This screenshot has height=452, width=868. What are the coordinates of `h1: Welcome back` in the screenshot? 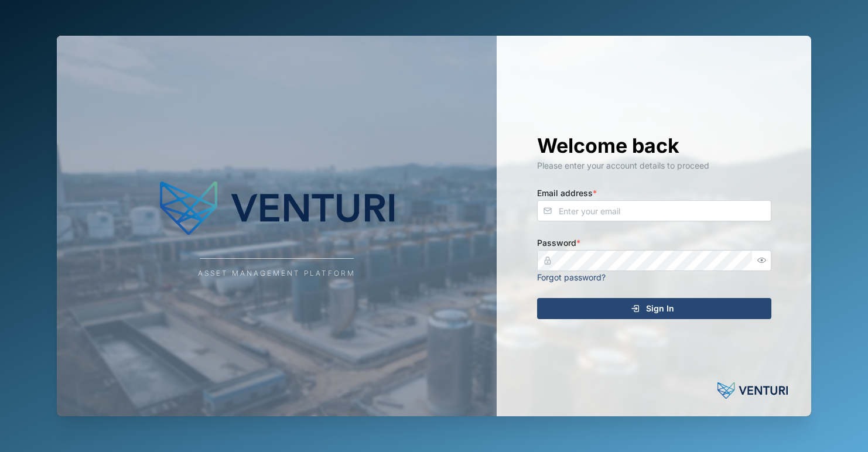 It's located at (654, 146).